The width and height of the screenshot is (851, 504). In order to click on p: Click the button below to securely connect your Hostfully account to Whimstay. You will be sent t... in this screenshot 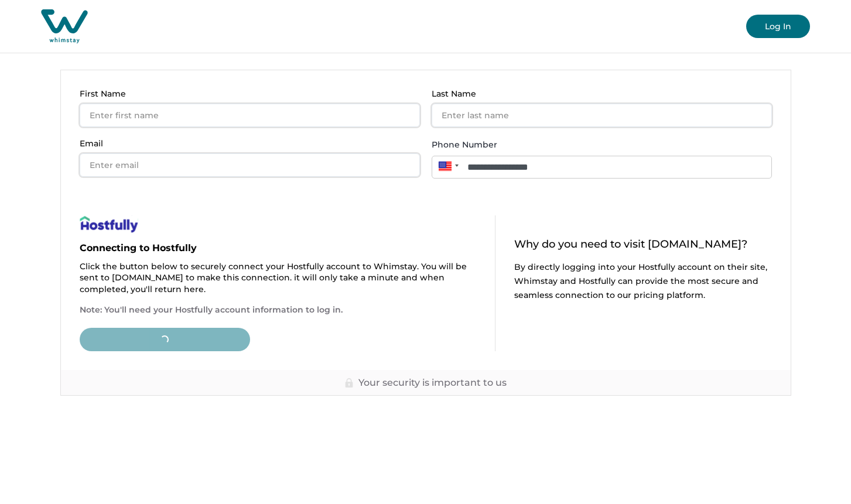, I will do `click(278, 278)`.